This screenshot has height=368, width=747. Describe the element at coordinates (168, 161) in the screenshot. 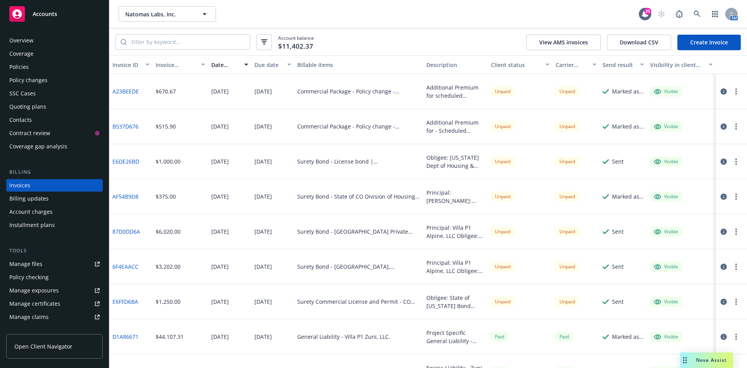

I see `div: $1,000.00` at that location.